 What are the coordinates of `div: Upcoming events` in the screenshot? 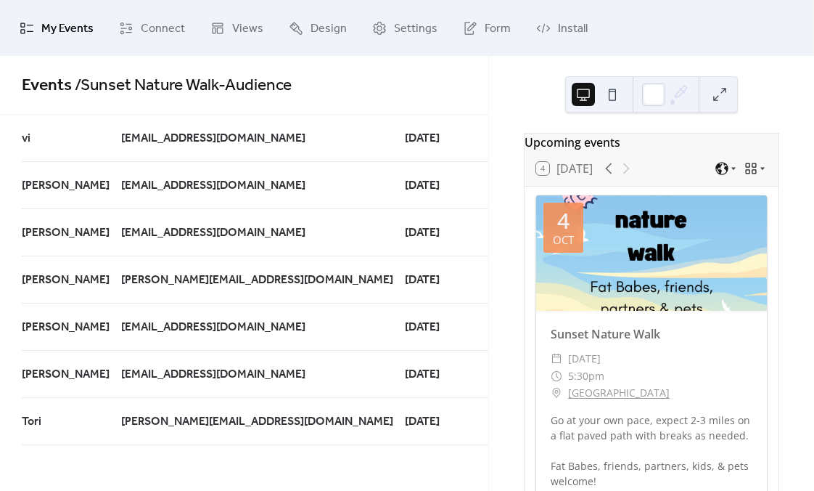 It's located at (652, 142).